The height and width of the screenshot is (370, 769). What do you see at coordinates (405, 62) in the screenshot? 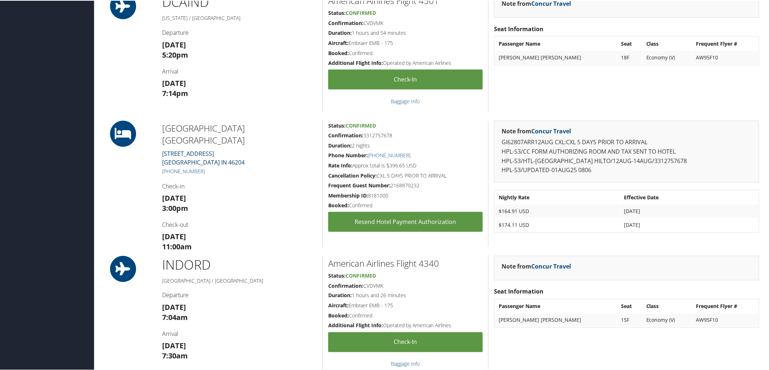
I see `h5: Operated by American Airlines` at bounding box center [405, 62].